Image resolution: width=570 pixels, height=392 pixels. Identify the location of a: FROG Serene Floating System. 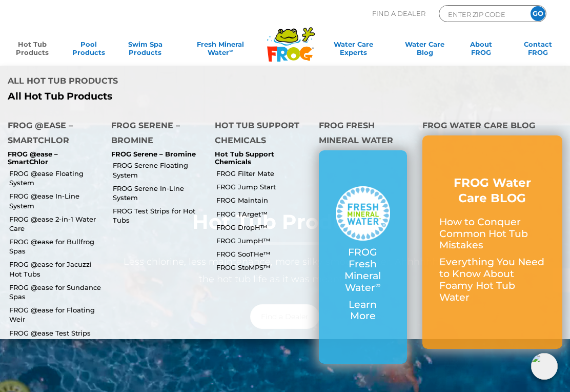
(160, 170).